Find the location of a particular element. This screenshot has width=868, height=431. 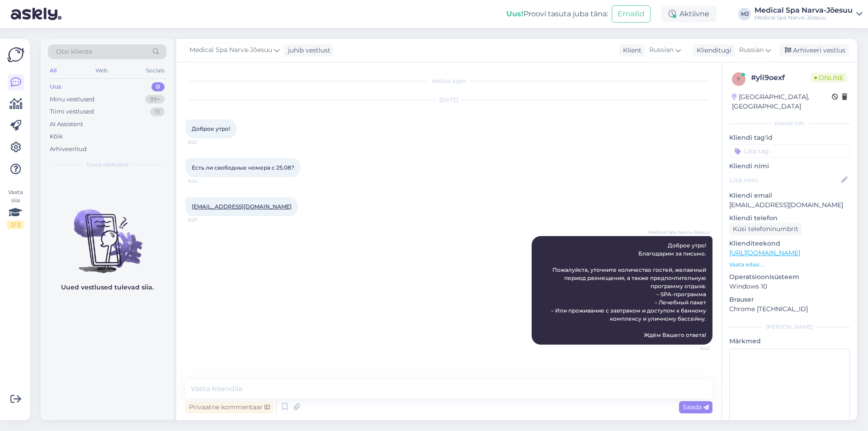

div: 2 / 3 is located at coordinates (15, 225).